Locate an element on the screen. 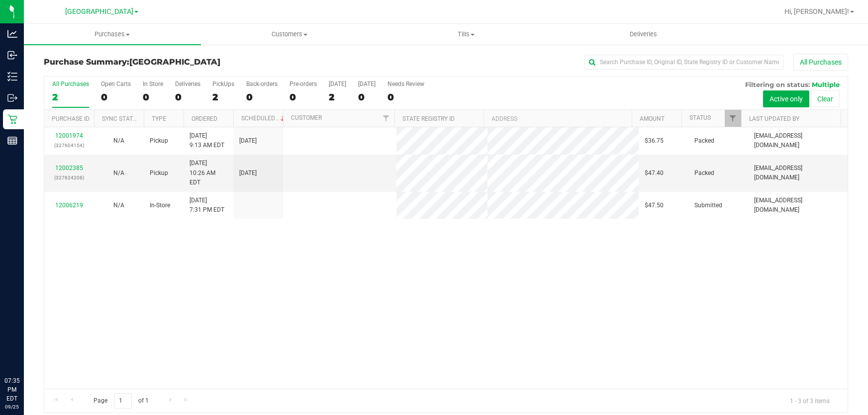  input: Search Purchase ID, Original ID, State Registry ID or Customer Name... is located at coordinates (683, 62).